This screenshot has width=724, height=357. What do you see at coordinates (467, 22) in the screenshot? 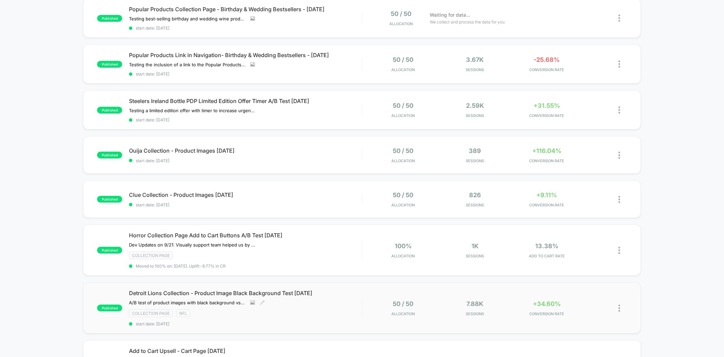
I see `span: We collect and process the data for you` at bounding box center [467, 22].